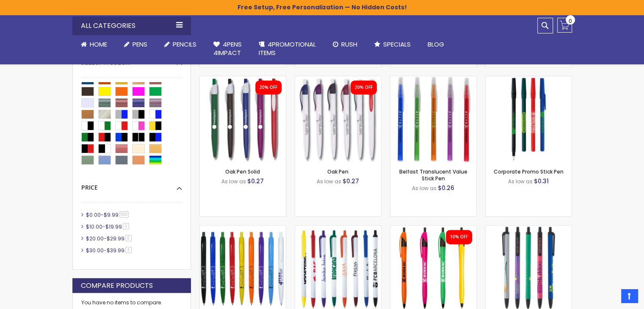 The height and width of the screenshot is (309, 644). What do you see at coordinates (397, 44) in the screenshot?
I see `span: Specials` at bounding box center [397, 44].